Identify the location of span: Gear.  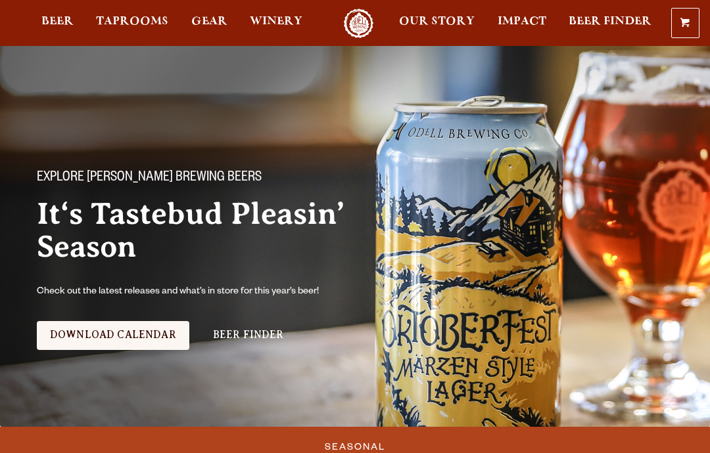
(209, 22).